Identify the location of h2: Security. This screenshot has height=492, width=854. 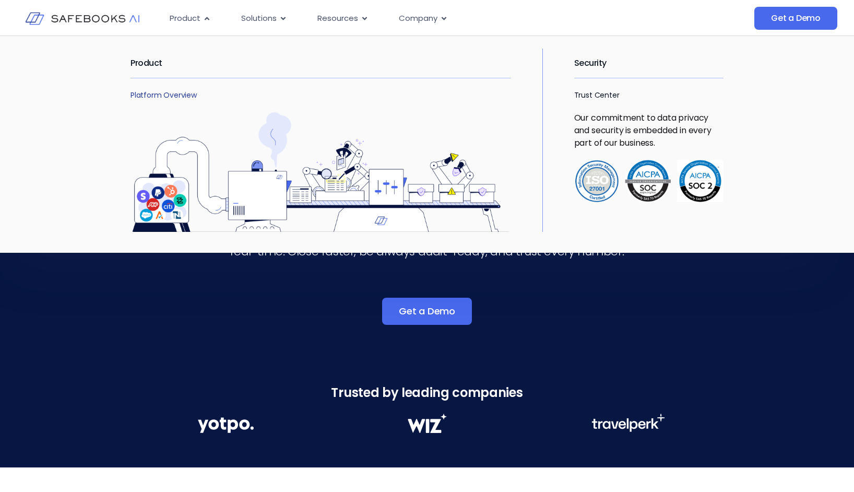
(649, 63).